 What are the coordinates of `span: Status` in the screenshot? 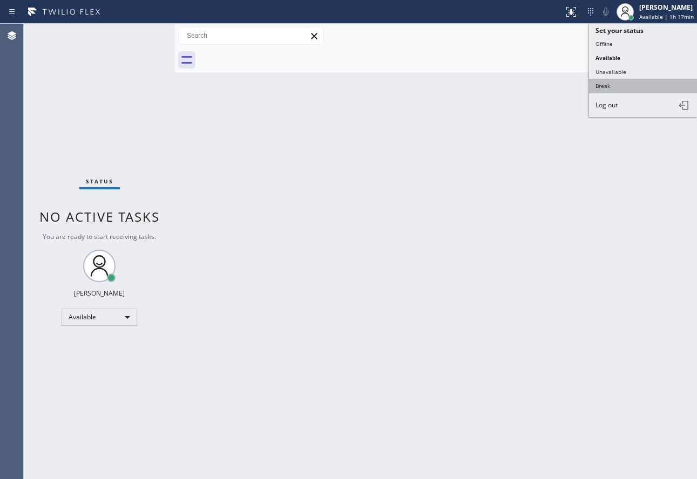 It's located at (99, 181).